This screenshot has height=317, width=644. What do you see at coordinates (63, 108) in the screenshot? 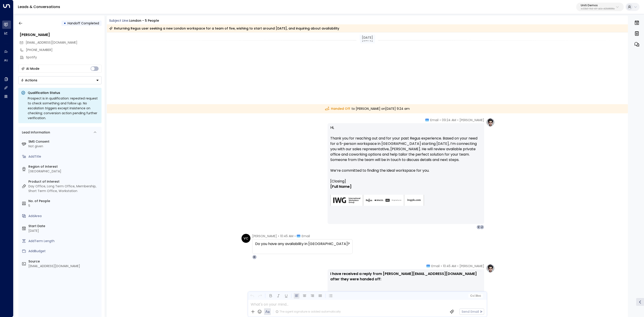
I see `div: Prospect is in qualification: repeated request to check something and follow up. No escalation tr...` at bounding box center [63, 108].